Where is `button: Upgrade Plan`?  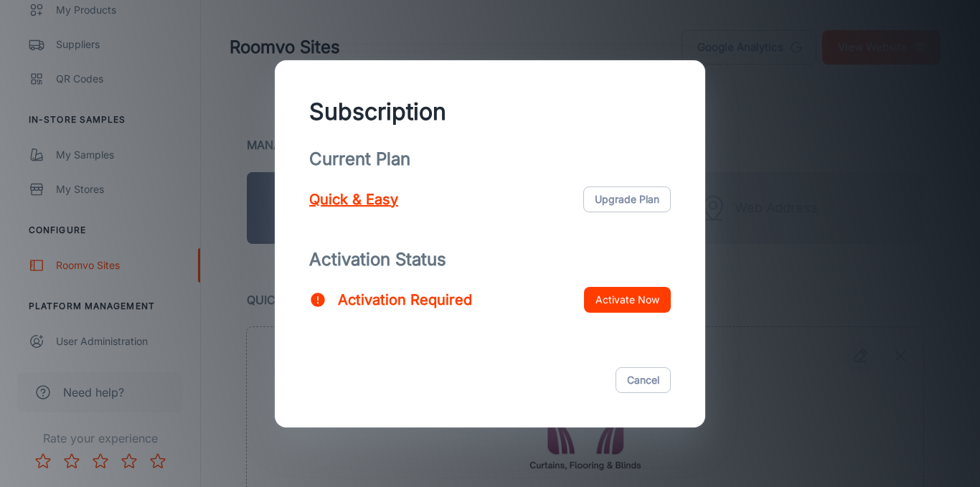
button: Upgrade Plan is located at coordinates (626, 200).